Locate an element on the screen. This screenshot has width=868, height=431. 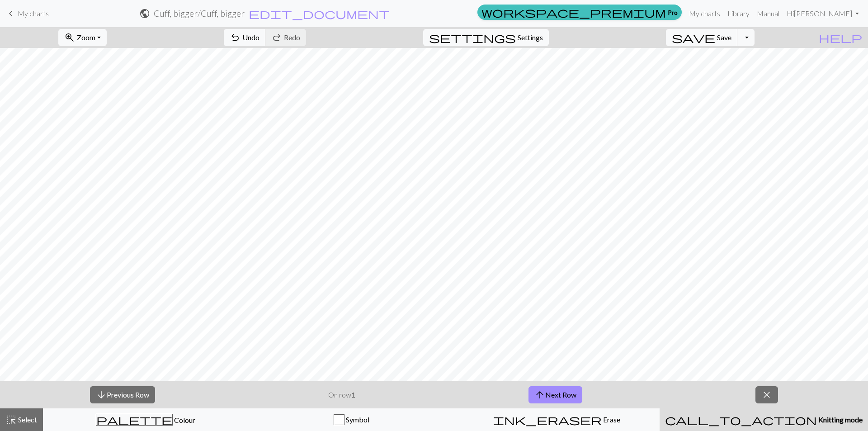
button: Erase is located at coordinates (557, 420).